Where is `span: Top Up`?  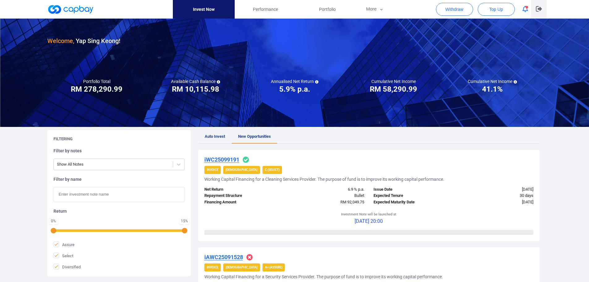
span: Top Up is located at coordinates (496, 9).